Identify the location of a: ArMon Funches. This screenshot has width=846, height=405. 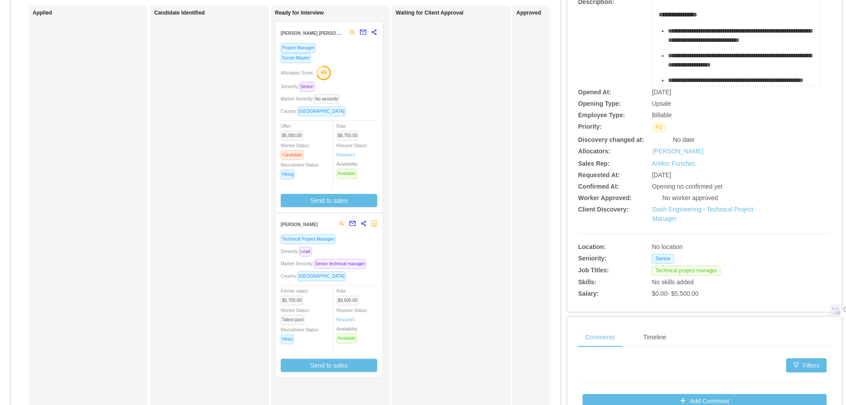
(674, 164).